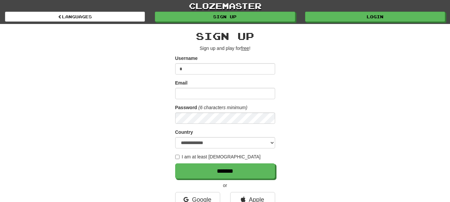 Image resolution: width=450 pixels, height=202 pixels. Describe the element at coordinates (181, 83) in the screenshot. I see `label: Email` at that location.